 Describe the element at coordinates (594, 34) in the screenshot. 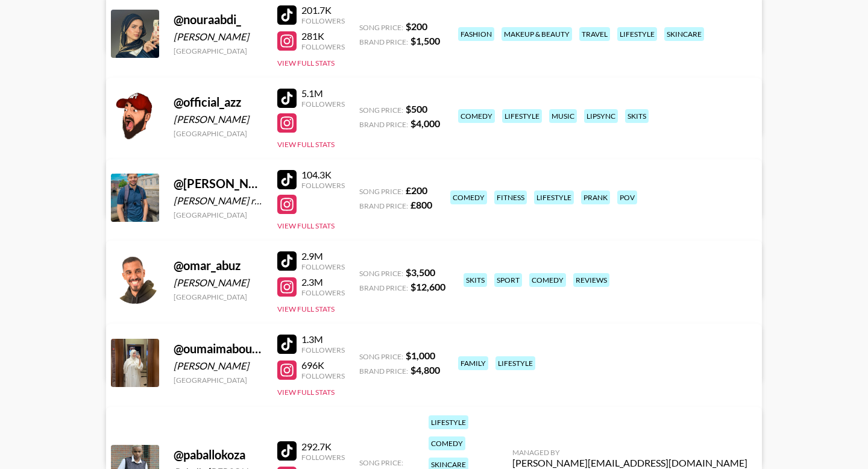

I see `div: travel` at that location.